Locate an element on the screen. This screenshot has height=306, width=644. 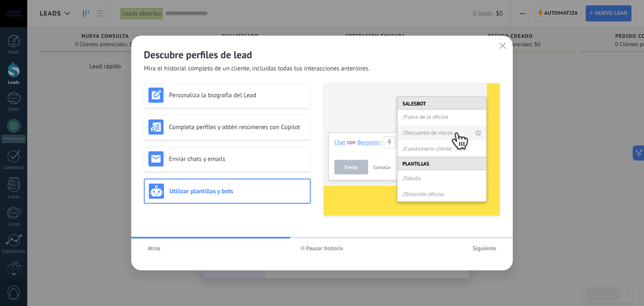
h3: Completa perfiles y obtén resúmenes con Copilot is located at coordinates (237, 127).